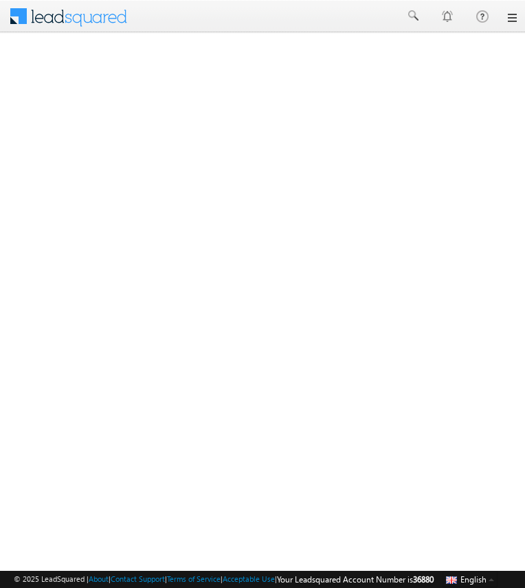  What do you see at coordinates (98, 579) in the screenshot?
I see `a: About` at bounding box center [98, 579].